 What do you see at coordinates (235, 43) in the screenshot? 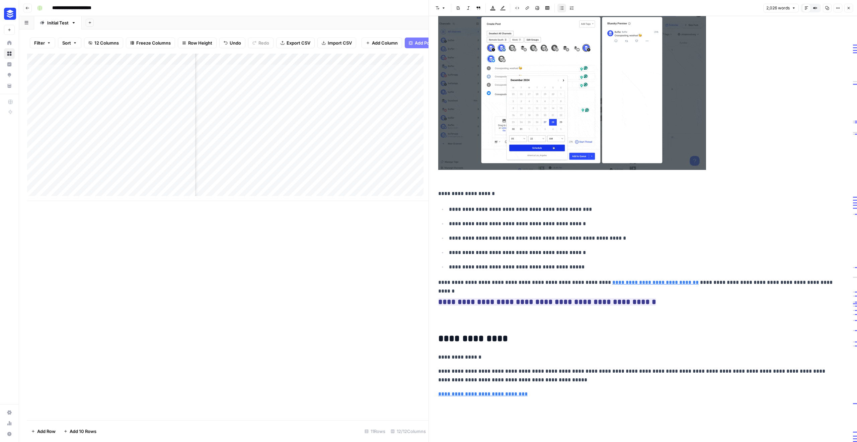
I see `span: Undo` at bounding box center [235, 43].